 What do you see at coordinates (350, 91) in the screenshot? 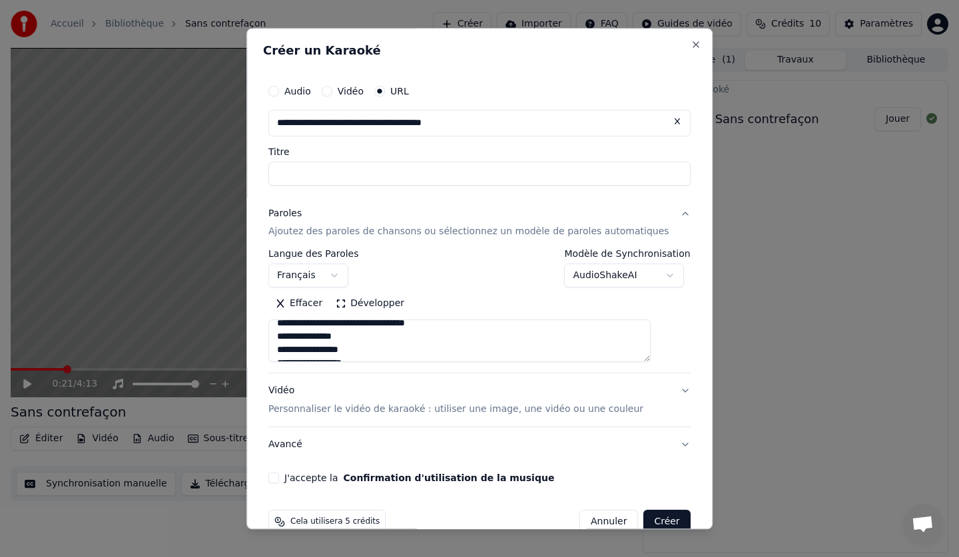
I see `label: Vidéo` at bounding box center [350, 91].